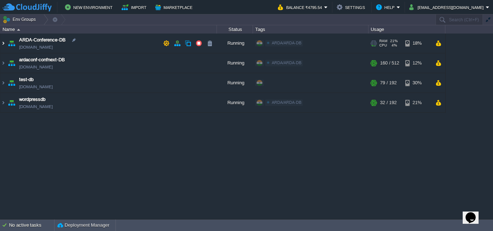  What do you see at coordinates (389, 63) in the screenshot?
I see `div: 160 / 512` at bounding box center [389, 63].